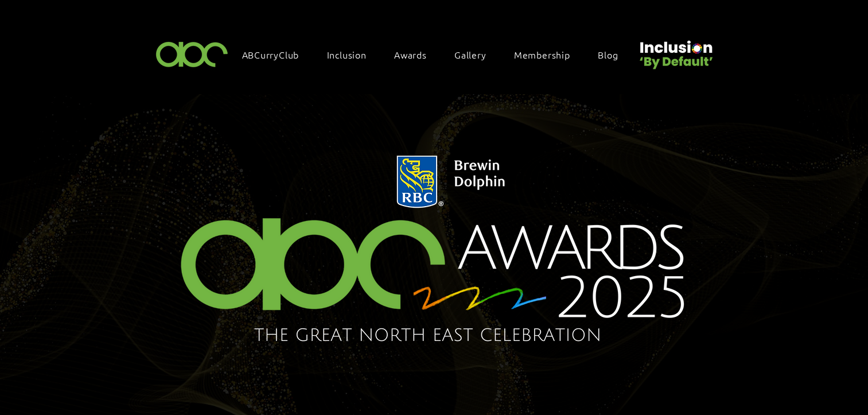 This screenshot has height=415, width=868. I want to click on a: Gallery, so click(476, 54).